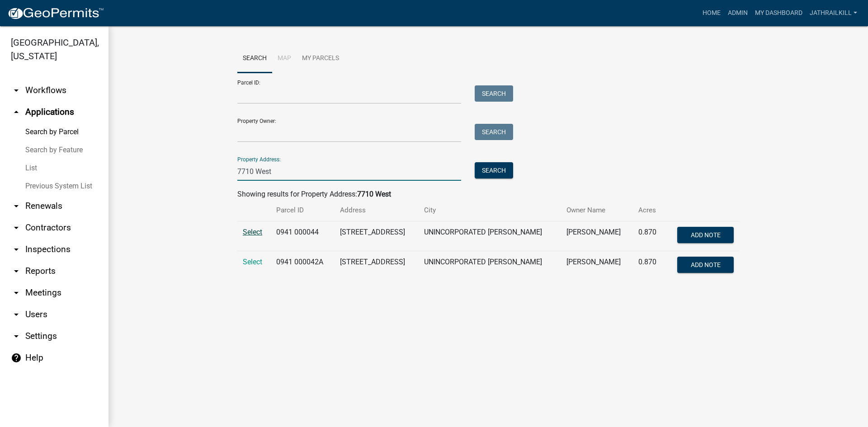 This screenshot has height=427, width=868. I want to click on a: Search, so click(254, 59).